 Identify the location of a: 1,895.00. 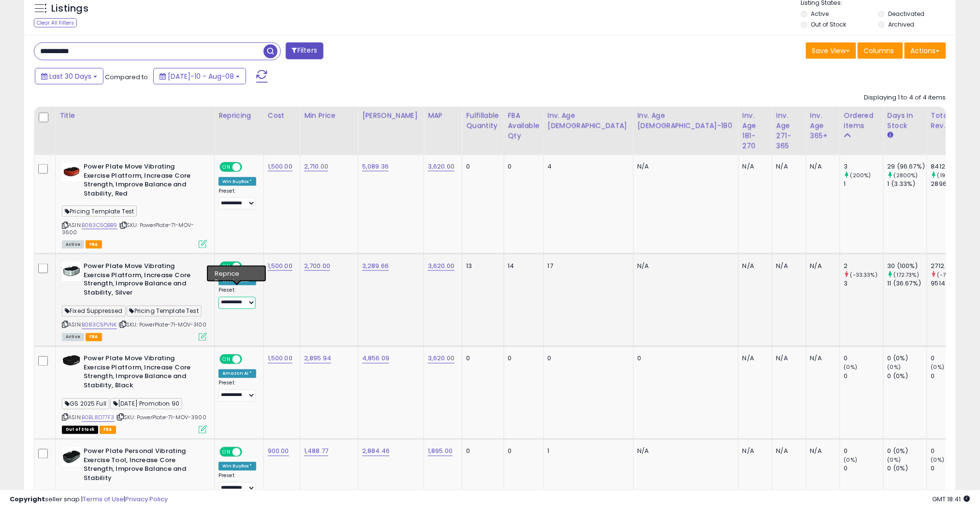
(440, 451).